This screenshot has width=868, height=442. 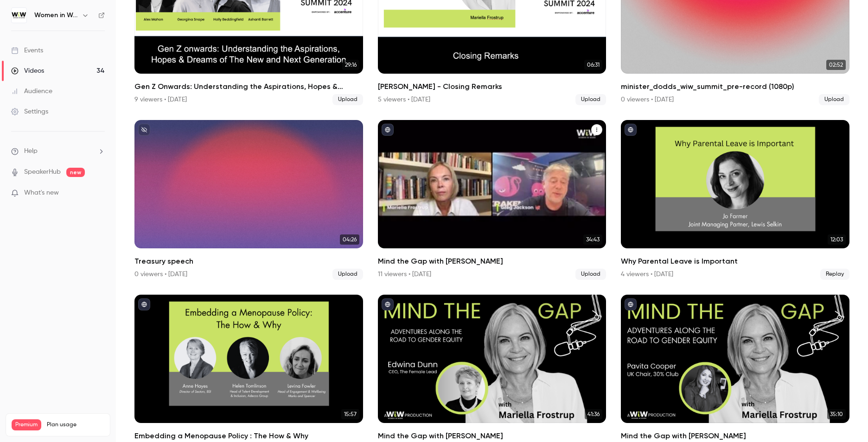 What do you see at coordinates (734, 200) in the screenshot?
I see `li: Why Parental Leave is Important` at bounding box center [734, 200].